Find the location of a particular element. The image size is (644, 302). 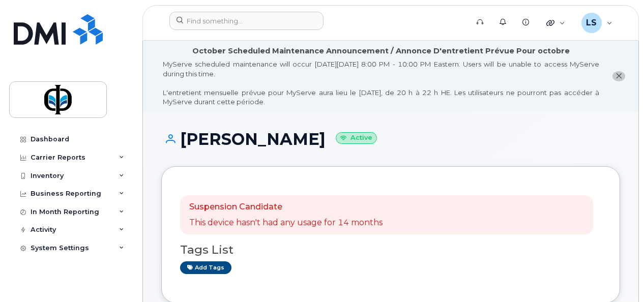

a: Add tags is located at coordinates (205, 267).